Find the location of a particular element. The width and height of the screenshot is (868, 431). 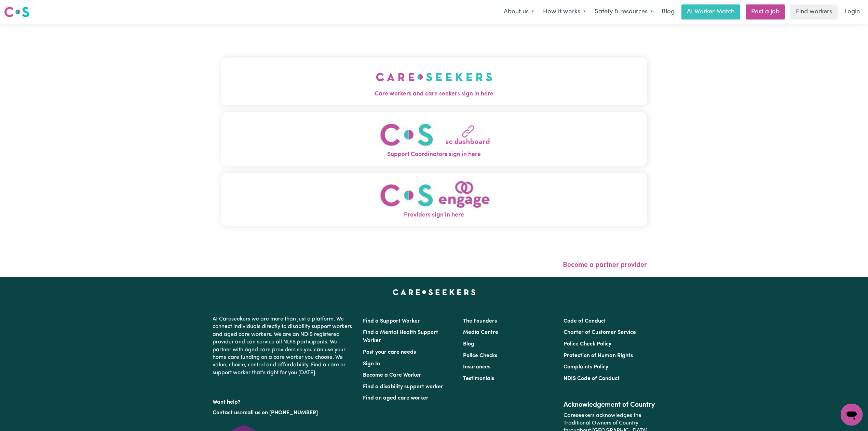

button: Providers sign in here is located at coordinates (434, 199).